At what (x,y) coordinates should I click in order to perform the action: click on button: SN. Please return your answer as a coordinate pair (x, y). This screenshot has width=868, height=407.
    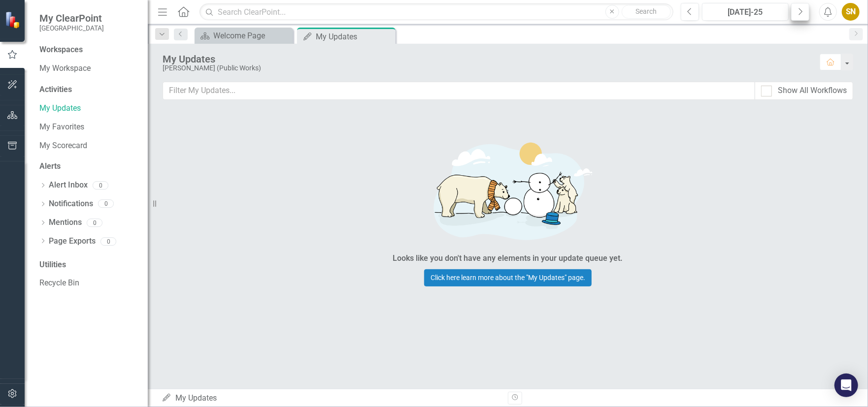
    Looking at the image, I should click on (851, 12).